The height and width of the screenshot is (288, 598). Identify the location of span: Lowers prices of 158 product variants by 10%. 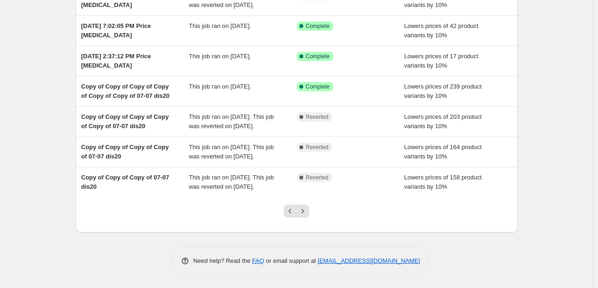
(443, 181).